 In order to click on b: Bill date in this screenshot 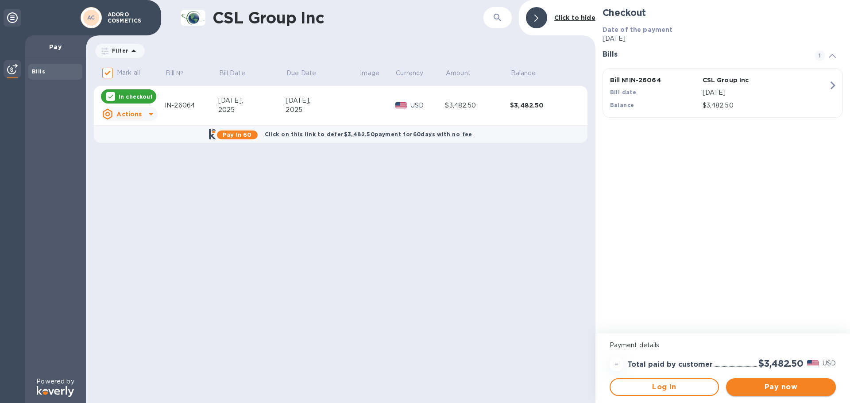, I will do `click(623, 92)`.